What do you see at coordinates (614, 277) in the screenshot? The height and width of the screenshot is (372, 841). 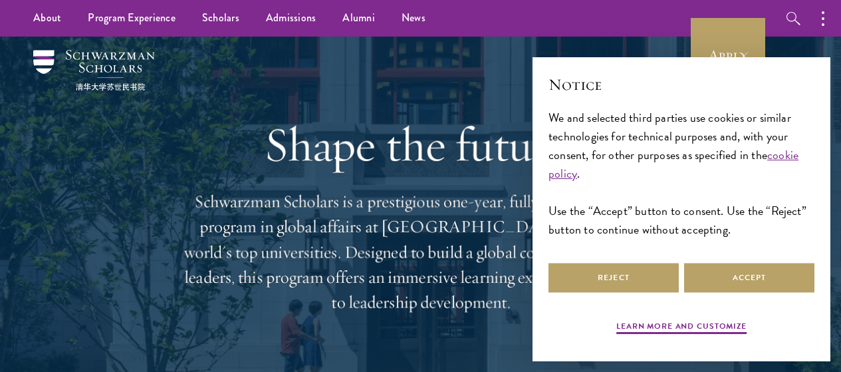 I see `button: Reject` at bounding box center [614, 277].